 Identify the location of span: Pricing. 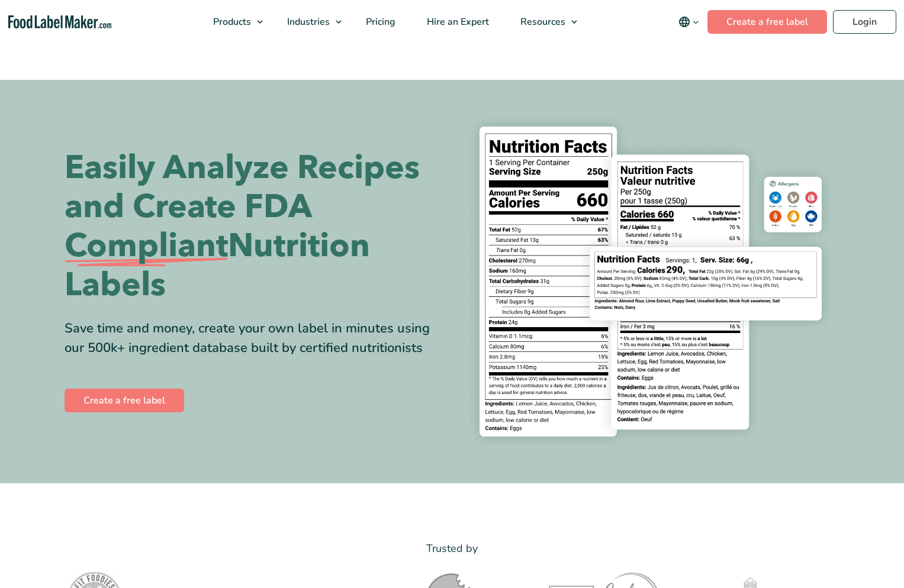
(379, 22).